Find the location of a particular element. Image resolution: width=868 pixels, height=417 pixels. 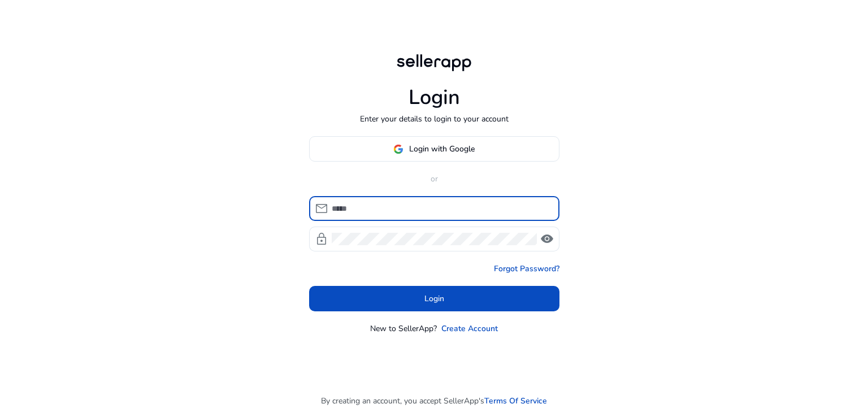

p: or is located at coordinates (434, 178).